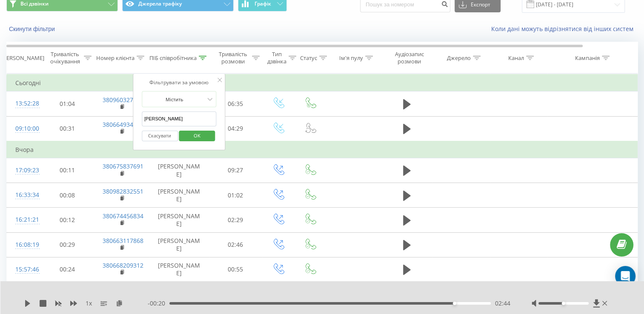  What do you see at coordinates (33, 29) in the screenshot?
I see `button: Скинути фільтри` at bounding box center [33, 29].